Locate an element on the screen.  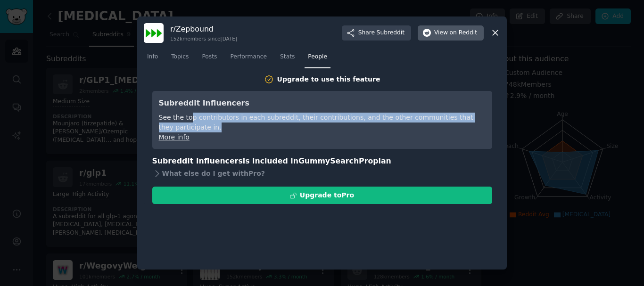
button: Upgrade toPro is located at coordinates (322, 195).